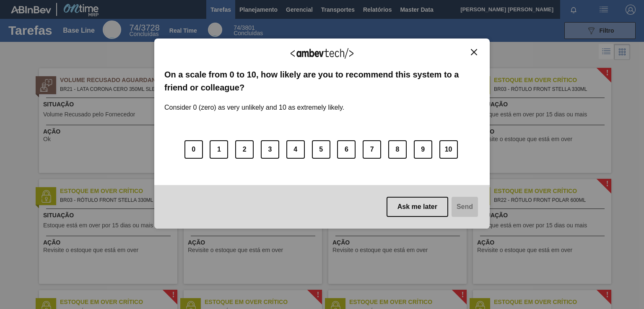 This screenshot has height=309, width=644. What do you see at coordinates (423, 149) in the screenshot?
I see `button: 9` at bounding box center [423, 149].